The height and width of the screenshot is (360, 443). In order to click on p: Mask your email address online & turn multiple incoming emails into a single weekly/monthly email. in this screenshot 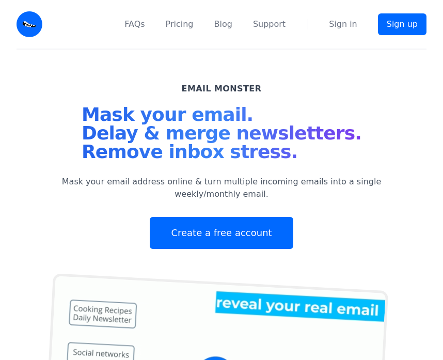, I will do `click(222, 188)`.